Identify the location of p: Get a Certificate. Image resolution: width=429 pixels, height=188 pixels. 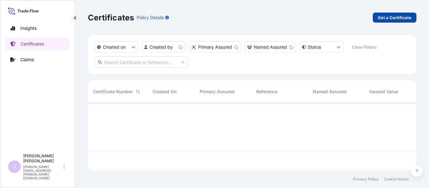
(395, 18).